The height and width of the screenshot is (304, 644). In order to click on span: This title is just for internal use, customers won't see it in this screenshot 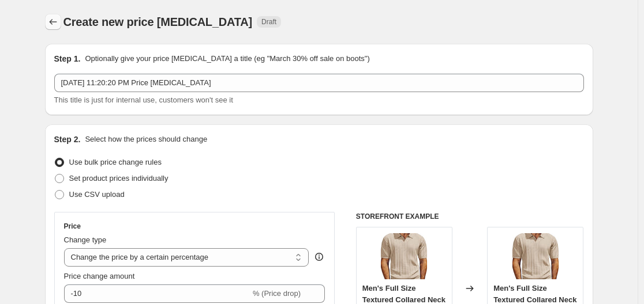, I will do `click(143, 99)`.